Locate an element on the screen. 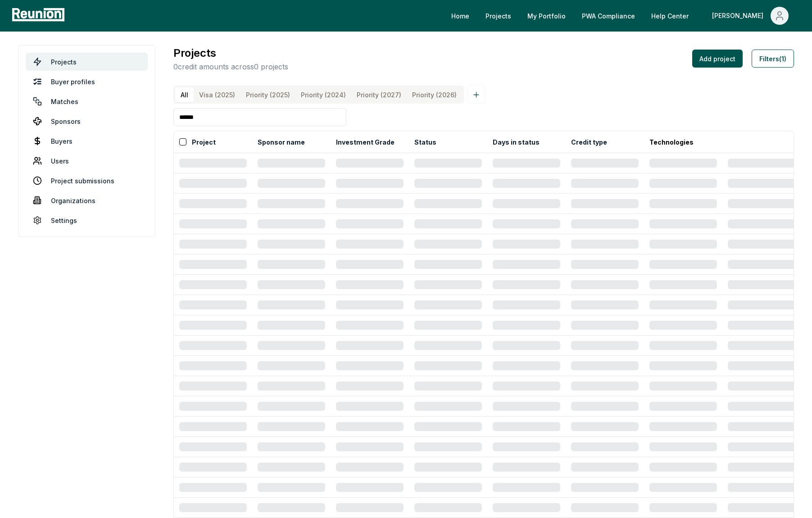 This screenshot has width=812, height=518. a: Sponsors is located at coordinates (86, 121).